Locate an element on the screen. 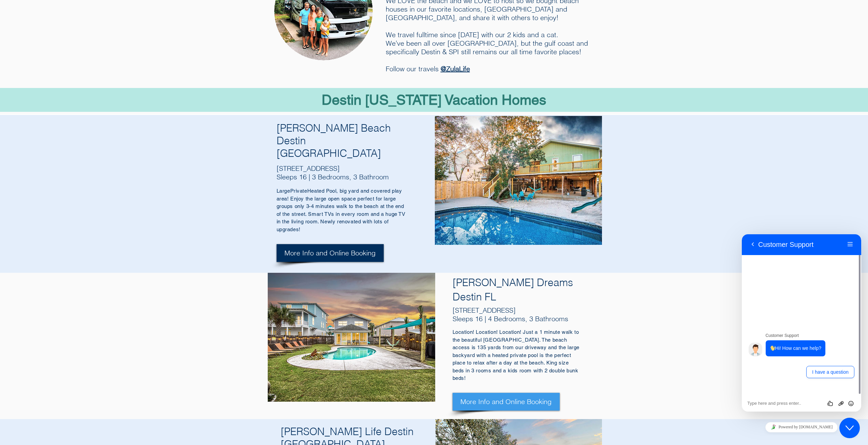 This screenshot has width=868, height=445. img: Agent profile image is located at coordinates (14, 115).